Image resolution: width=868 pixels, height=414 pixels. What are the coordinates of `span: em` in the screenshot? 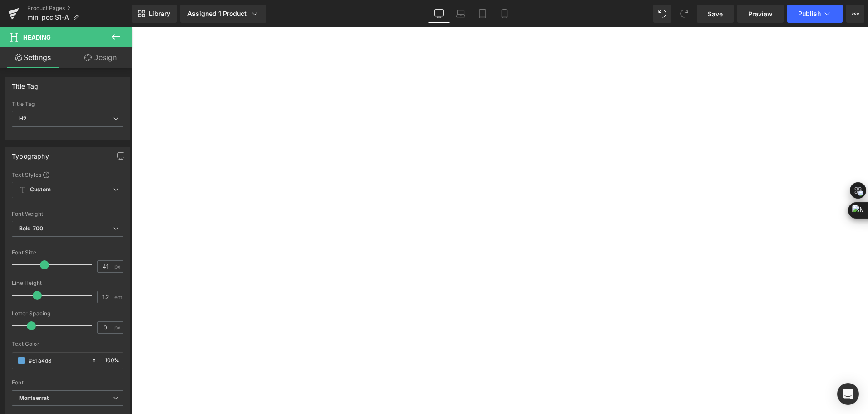 It's located at (118, 296).